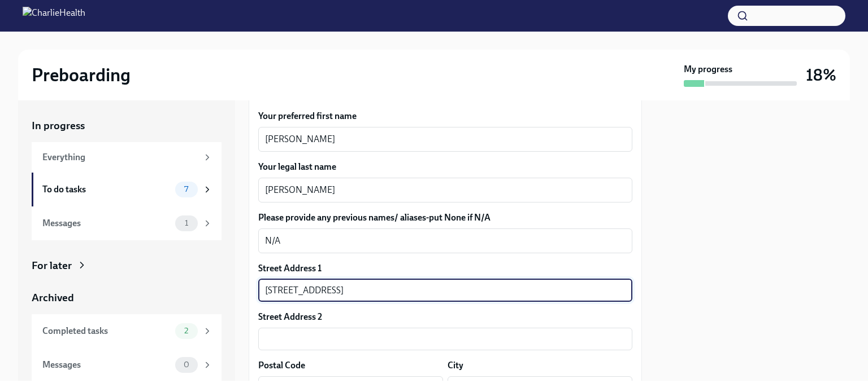 This screenshot has height=392, width=868. I want to click on a: Everything, so click(127, 157).